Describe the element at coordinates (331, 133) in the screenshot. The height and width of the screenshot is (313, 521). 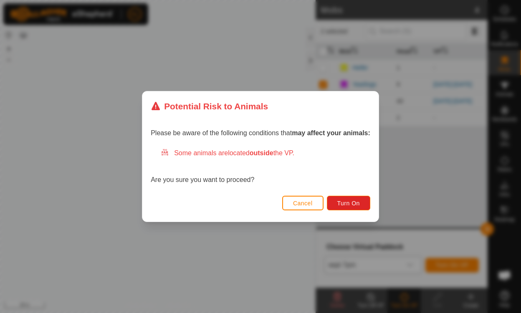
I see `strong: may affect your animals:` at that location.